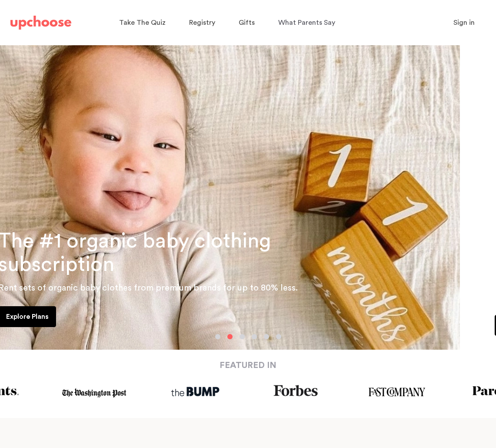  I want to click on img: UpChoose, so click(41, 22).